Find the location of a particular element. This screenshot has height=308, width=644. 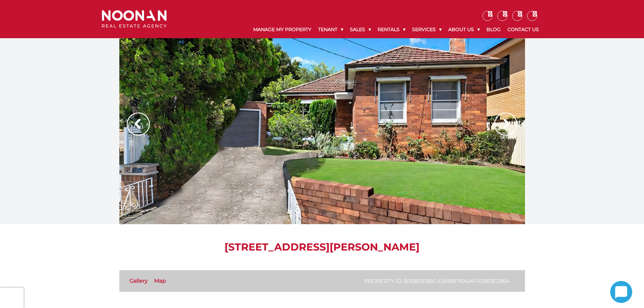

img: Noonan Real Estate Agency is located at coordinates (134, 19).